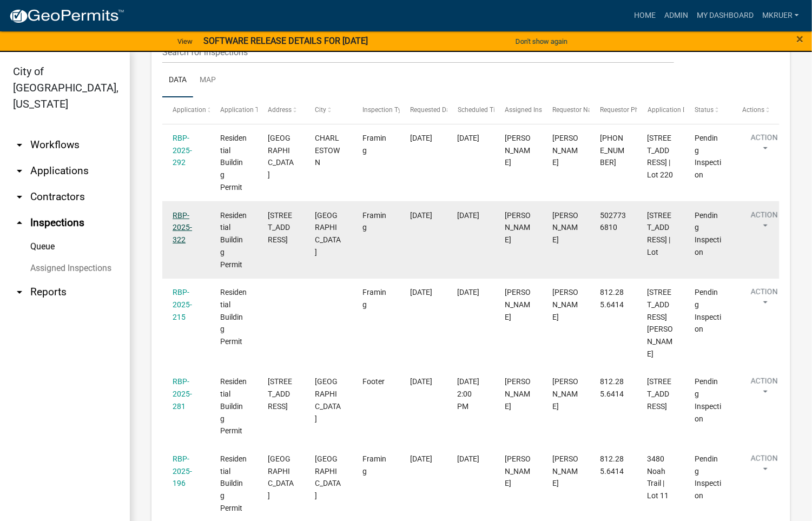  I want to click on button: Don't show again, so click(542, 41).